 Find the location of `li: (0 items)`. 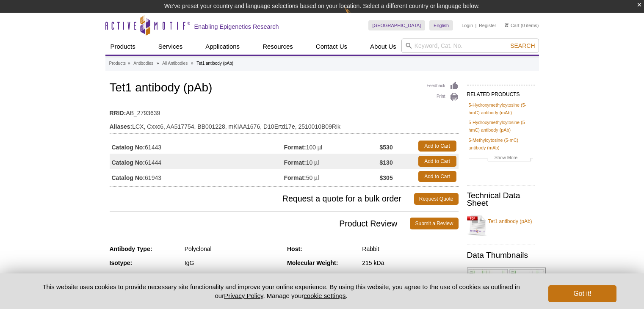

li: (0 items) is located at coordinates (522, 26).